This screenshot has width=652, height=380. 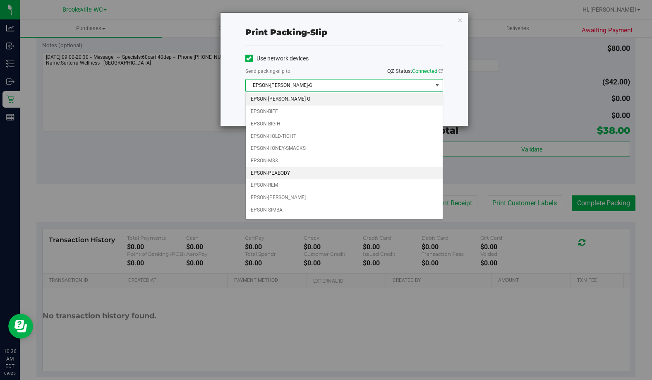 What do you see at coordinates (277, 58) in the screenshot?
I see `label: Use network devices` at bounding box center [277, 58].